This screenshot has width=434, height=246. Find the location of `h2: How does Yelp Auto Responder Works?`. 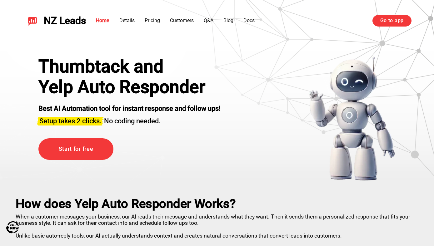

h2: How does Yelp Auto Responder Works? is located at coordinates (217, 204).